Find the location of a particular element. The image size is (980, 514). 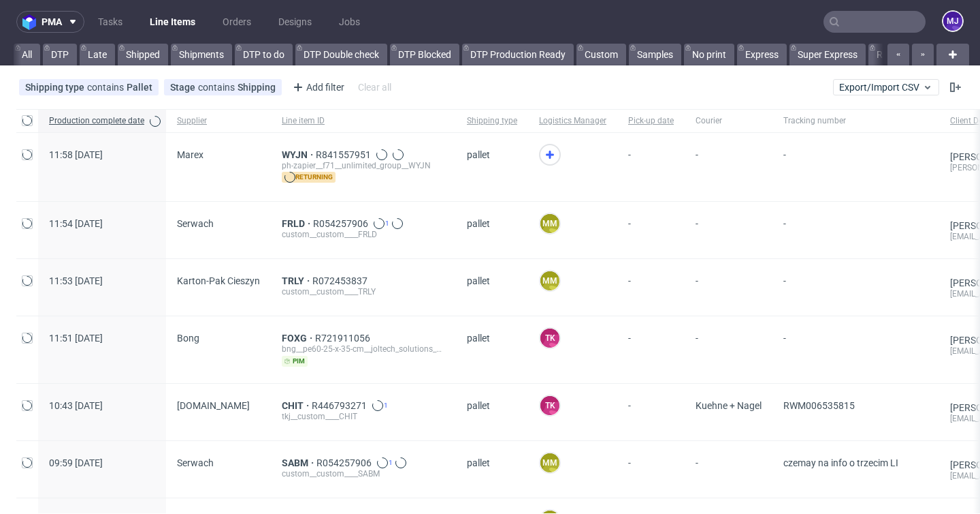

a: R072453837 is located at coordinates (341, 281).